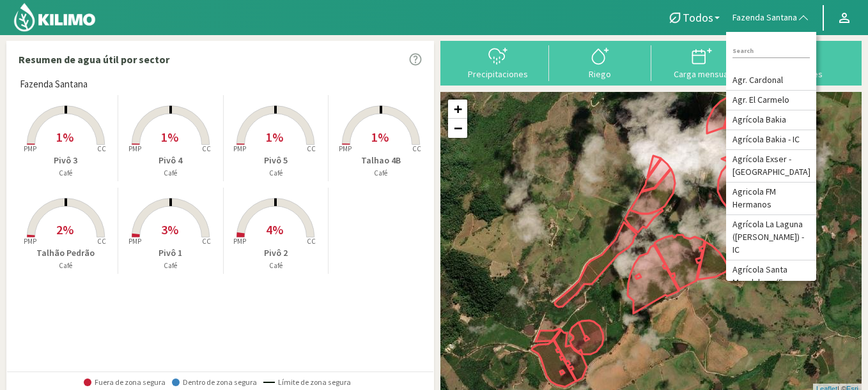 The width and height of the screenshot is (868, 390). What do you see at coordinates (214, 382) in the screenshot?
I see `span: Dentro de zona segura` at bounding box center [214, 382].